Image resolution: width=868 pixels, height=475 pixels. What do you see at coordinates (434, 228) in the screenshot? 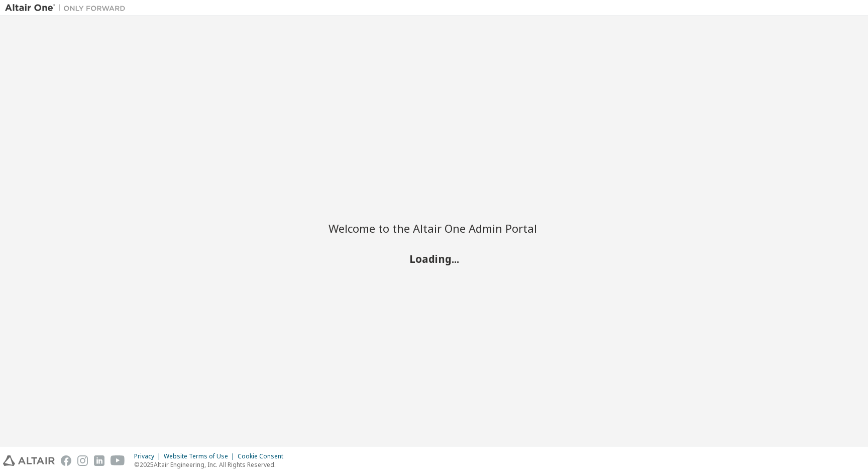
I see `h2: Welcome to the Altair One Admin Portal` at bounding box center [434, 228].